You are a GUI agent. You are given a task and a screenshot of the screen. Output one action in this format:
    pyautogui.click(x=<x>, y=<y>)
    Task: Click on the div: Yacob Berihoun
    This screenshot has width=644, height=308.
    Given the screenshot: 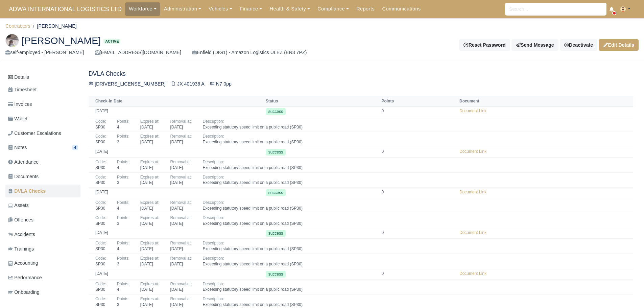 What is the action you would take?
    pyautogui.click(x=322, y=45)
    